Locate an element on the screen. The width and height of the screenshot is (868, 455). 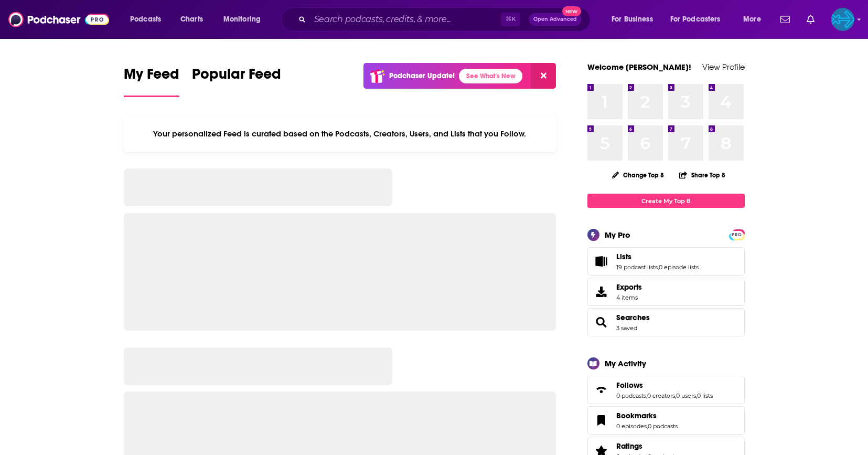
p: Podchaser Update! is located at coordinates (422, 76).